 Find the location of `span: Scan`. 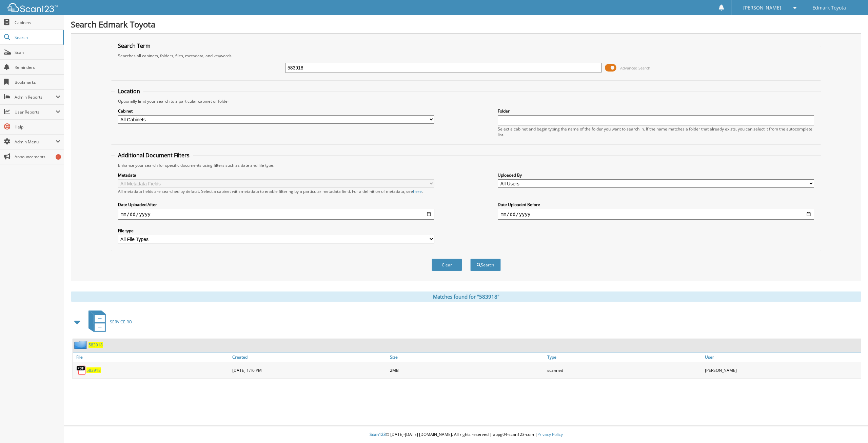

span: Scan is located at coordinates (38, 53).